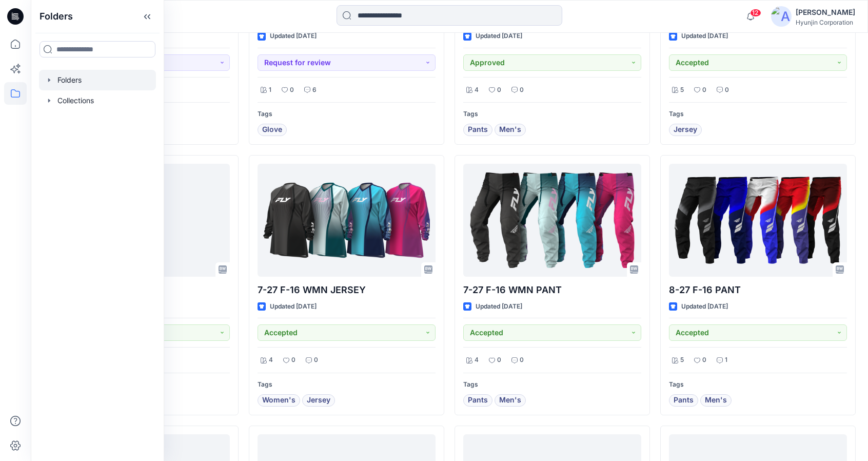 The image size is (868, 461). I want to click on a: 8-27 F-16 PANT, so click(757, 220).